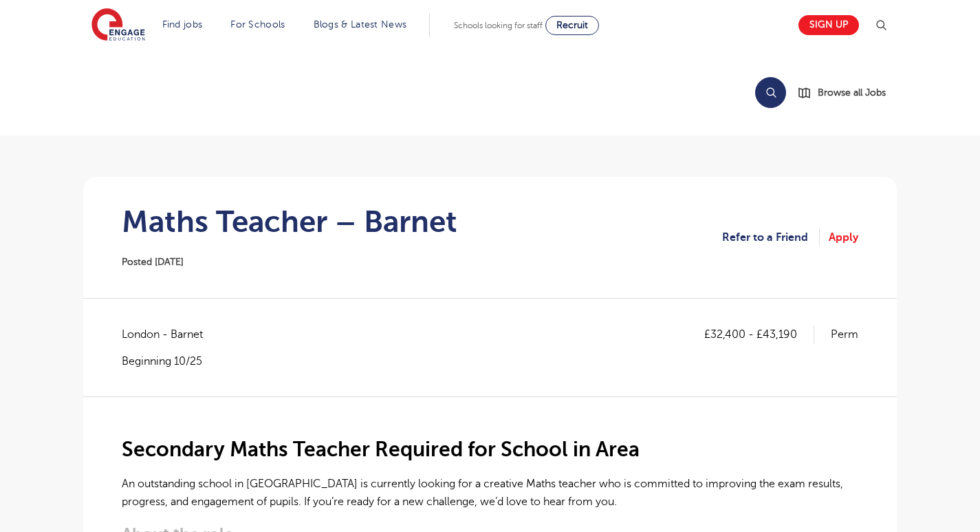  Describe the element at coordinates (257, 24) in the screenshot. I see `a: For Schools` at that location.